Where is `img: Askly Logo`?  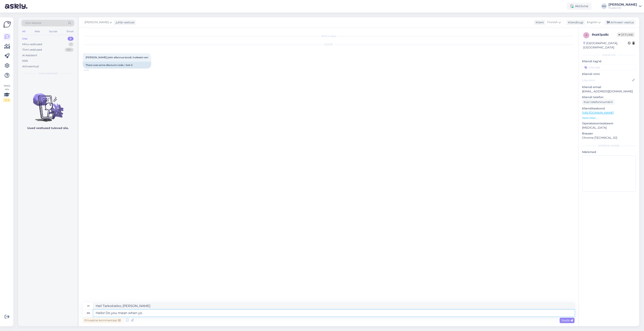 img: Askly Logo is located at coordinates (7, 24).